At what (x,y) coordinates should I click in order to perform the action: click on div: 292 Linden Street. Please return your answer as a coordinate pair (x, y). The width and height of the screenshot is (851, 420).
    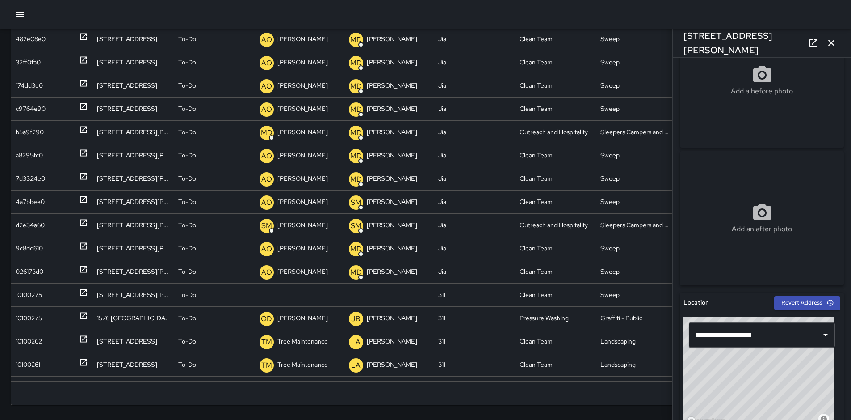
    Looking at the image, I should click on (133, 109).